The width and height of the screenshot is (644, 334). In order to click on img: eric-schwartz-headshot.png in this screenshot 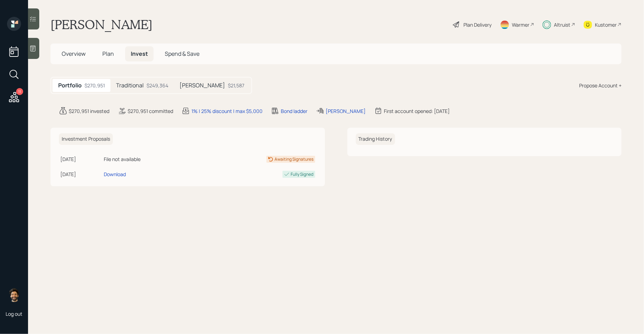, I will do `click(14, 295)`.